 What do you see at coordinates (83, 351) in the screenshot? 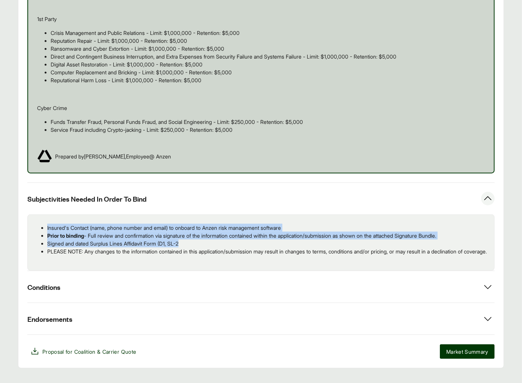
I see `button: Proposal for Coalition & Carrier Quote` at bounding box center [83, 351].